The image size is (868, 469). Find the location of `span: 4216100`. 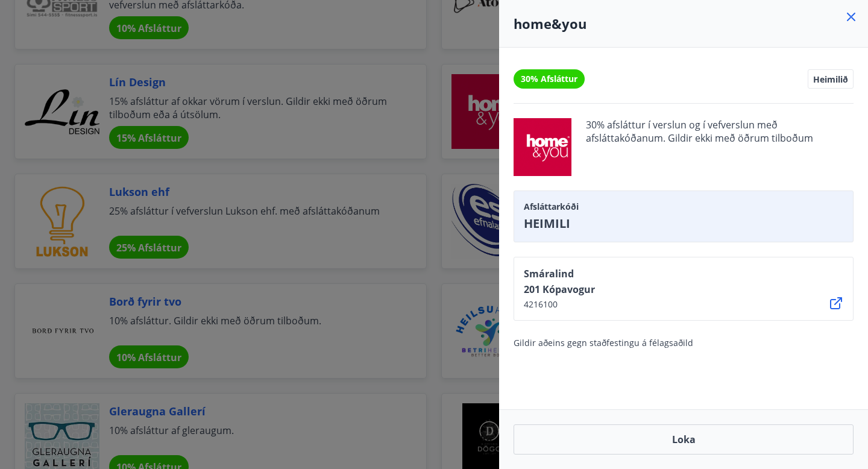

span: 4216100 is located at coordinates (559, 304).